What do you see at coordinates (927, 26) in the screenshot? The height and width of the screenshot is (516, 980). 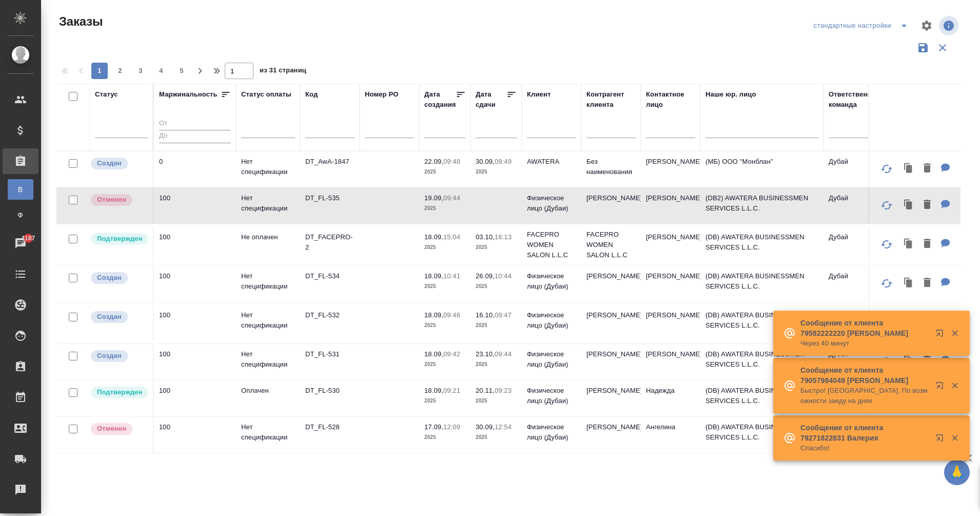 I see `span: Настроить таблицу` at bounding box center [927, 26].